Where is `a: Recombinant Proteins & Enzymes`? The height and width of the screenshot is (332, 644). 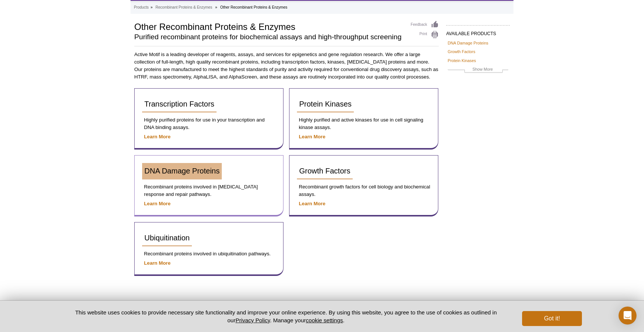
a: Recombinant Proteins & Enzymes is located at coordinates (184, 7).